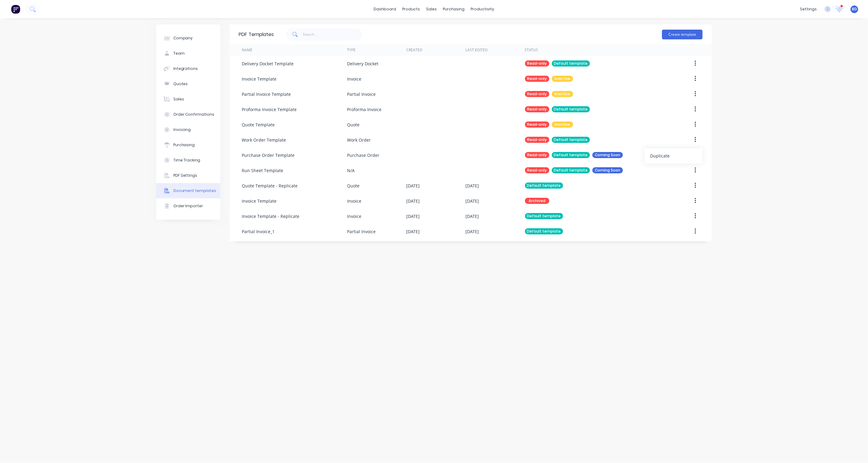  Describe the element at coordinates (268, 155) in the screenshot. I see `div: Purchase Order Template` at that location.